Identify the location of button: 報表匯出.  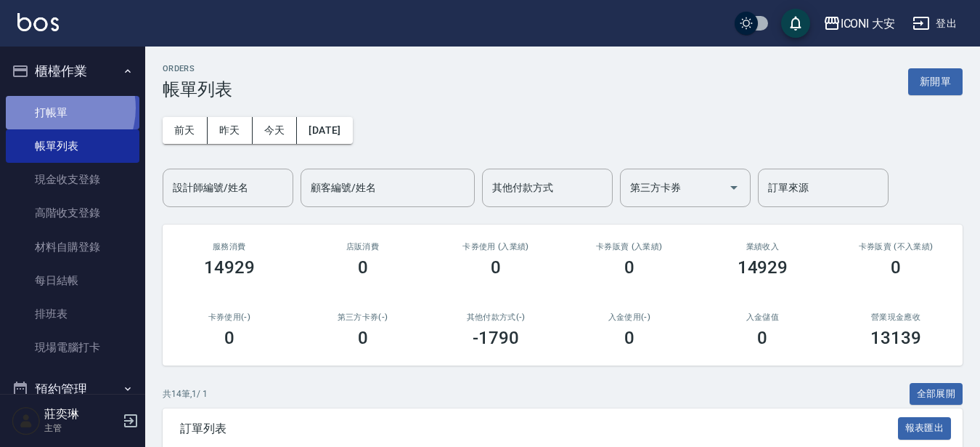
(925, 428).